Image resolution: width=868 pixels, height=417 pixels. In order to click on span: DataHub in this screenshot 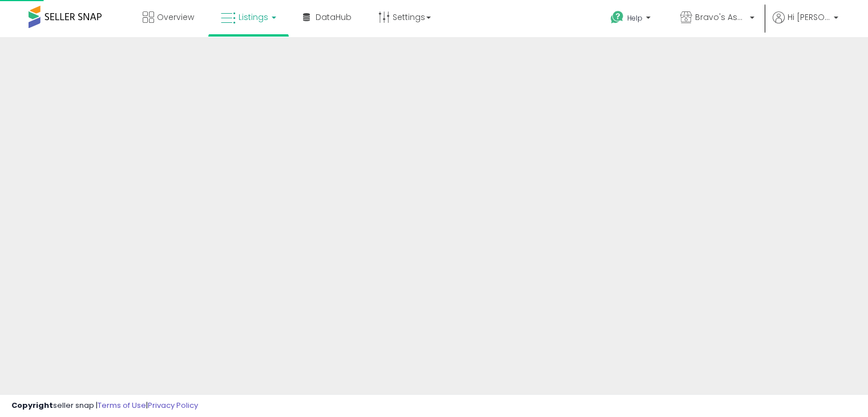, I will do `click(333, 17)`.